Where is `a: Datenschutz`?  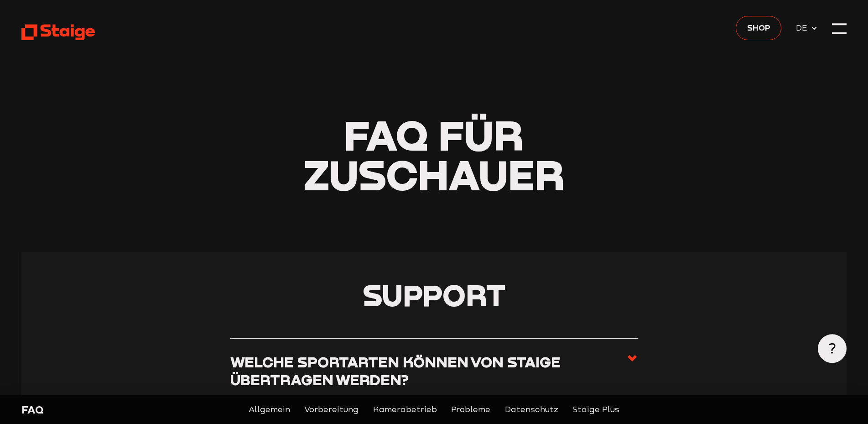 a: Datenschutz is located at coordinates (531, 410).